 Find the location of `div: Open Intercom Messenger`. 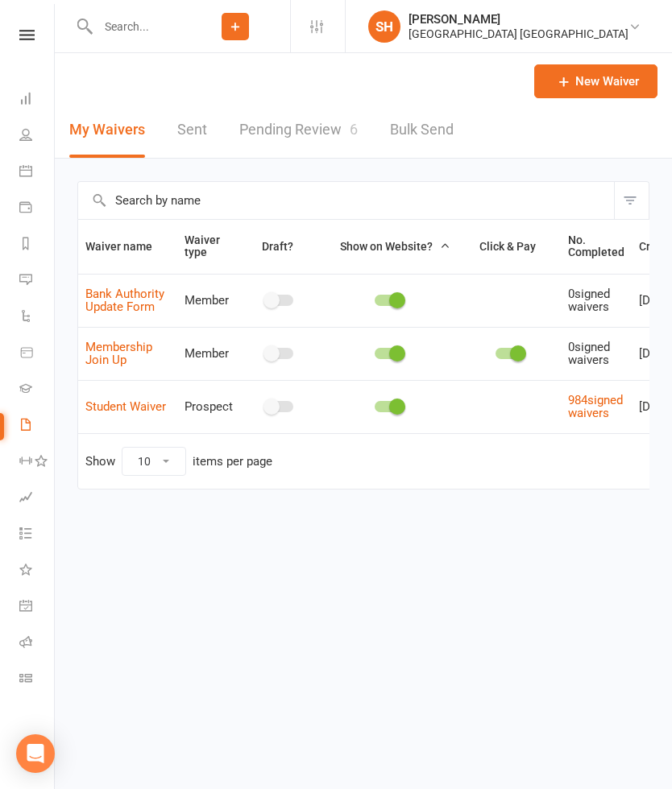

div: Open Intercom Messenger is located at coordinates (35, 754).